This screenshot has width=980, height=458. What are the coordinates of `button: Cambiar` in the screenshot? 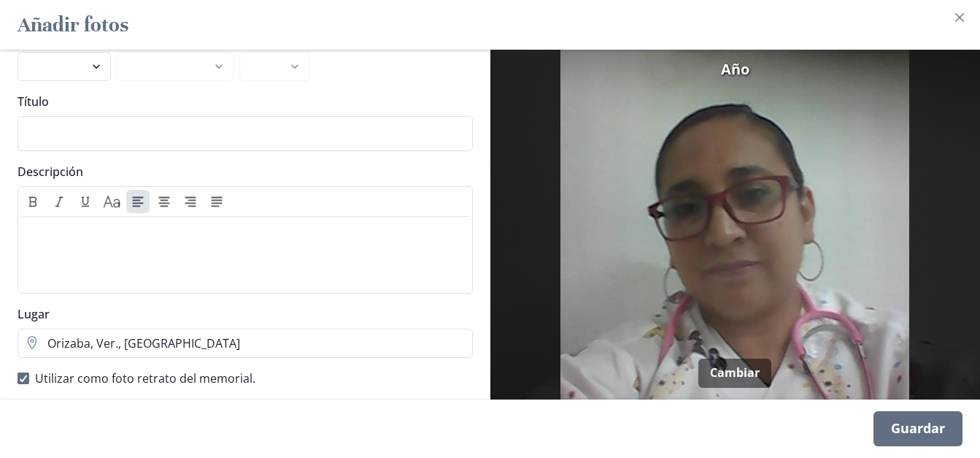 It's located at (735, 373).